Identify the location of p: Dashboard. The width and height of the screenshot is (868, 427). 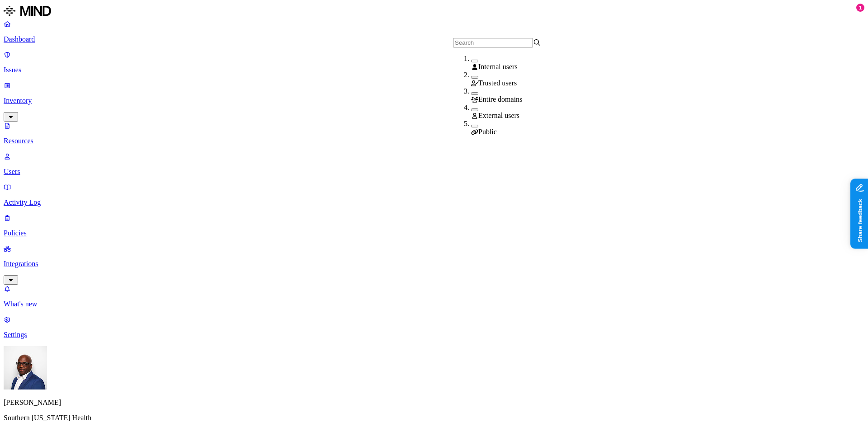
(434, 39).